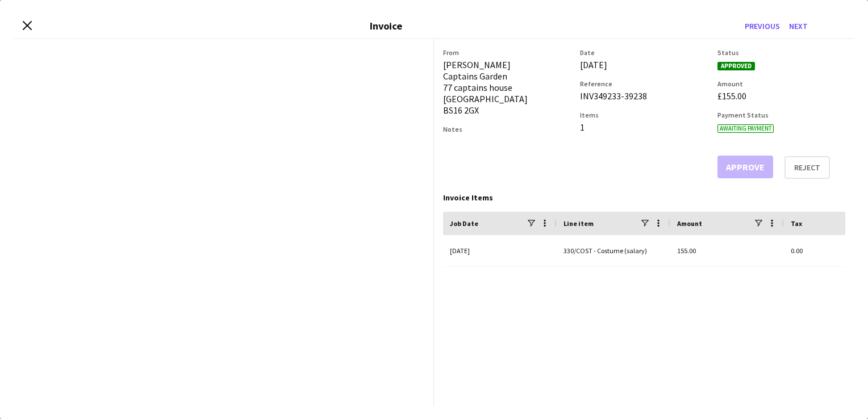 The height and width of the screenshot is (419, 868). What do you see at coordinates (507, 52) in the screenshot?
I see `h3: From` at bounding box center [507, 52].